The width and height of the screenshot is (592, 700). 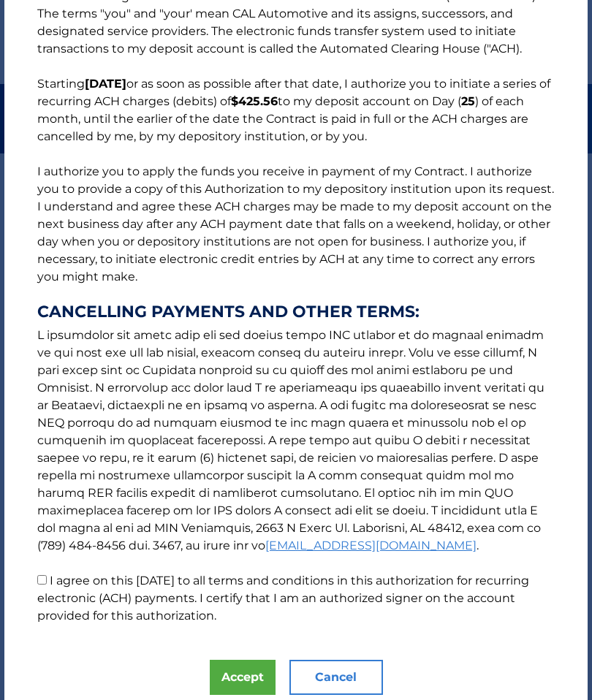 I want to click on b: $425.56, so click(x=254, y=101).